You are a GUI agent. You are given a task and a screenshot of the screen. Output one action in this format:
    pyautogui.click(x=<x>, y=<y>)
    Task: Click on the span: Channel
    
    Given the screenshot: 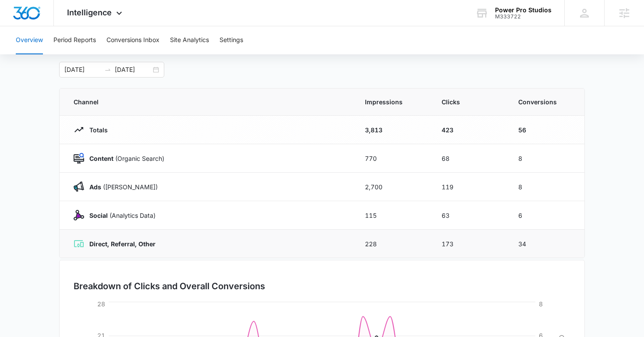 What is the action you would take?
    pyautogui.click(x=209, y=102)
    